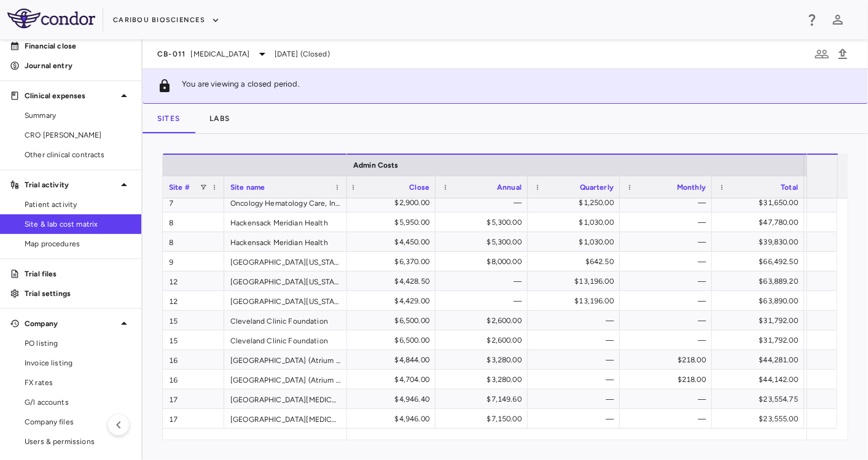  What do you see at coordinates (789, 187) in the screenshot?
I see `span: Total` at bounding box center [789, 187].